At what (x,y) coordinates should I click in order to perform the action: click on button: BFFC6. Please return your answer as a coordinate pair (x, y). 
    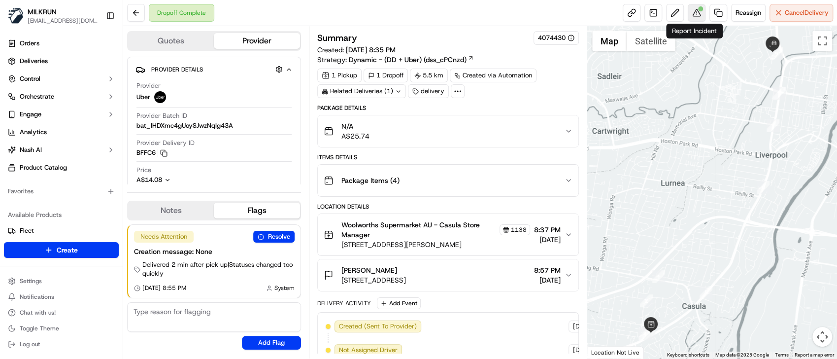
    Looking at the image, I should click on (152, 153).